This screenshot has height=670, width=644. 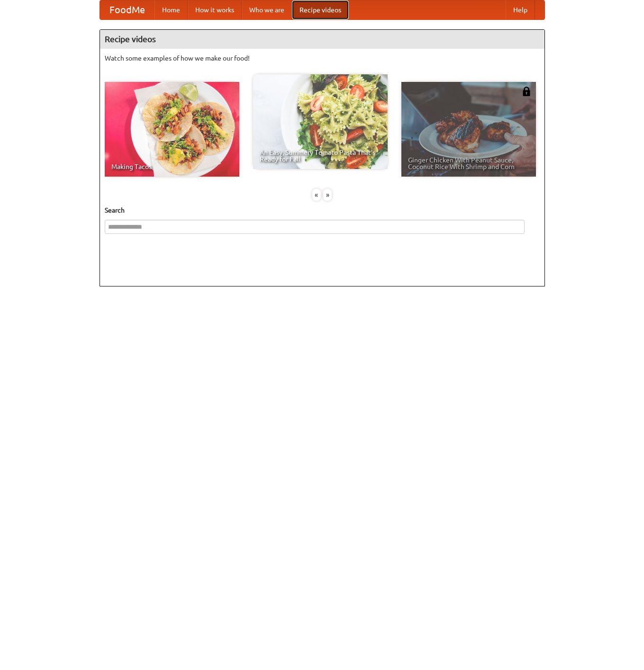 What do you see at coordinates (320, 156) in the screenshot?
I see `span: An Easy, Summery Tomato Pasta That's Ready for Fall` at bounding box center [320, 156].